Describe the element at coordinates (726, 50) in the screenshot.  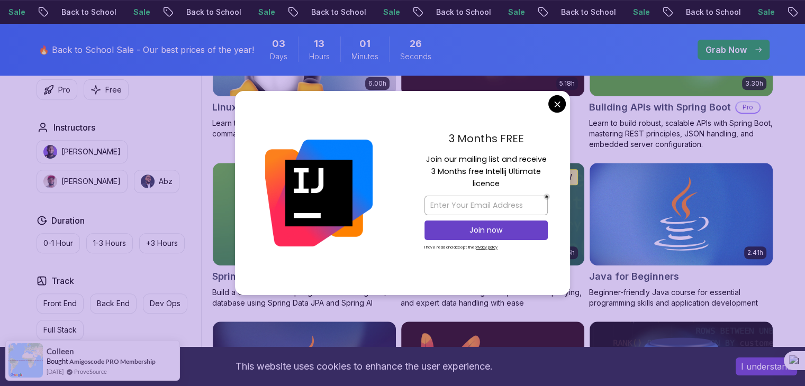
I see `p: Grab Now` at that location.